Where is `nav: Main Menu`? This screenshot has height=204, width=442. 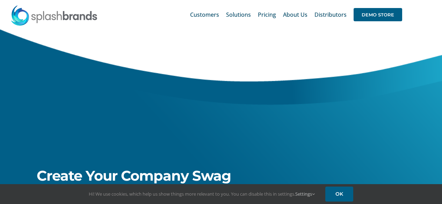 nav: Main Menu is located at coordinates (296, 15).